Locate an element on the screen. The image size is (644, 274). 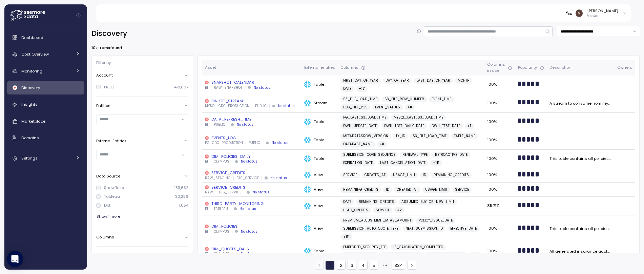
span: + 111 is located at coordinates (346, 238).